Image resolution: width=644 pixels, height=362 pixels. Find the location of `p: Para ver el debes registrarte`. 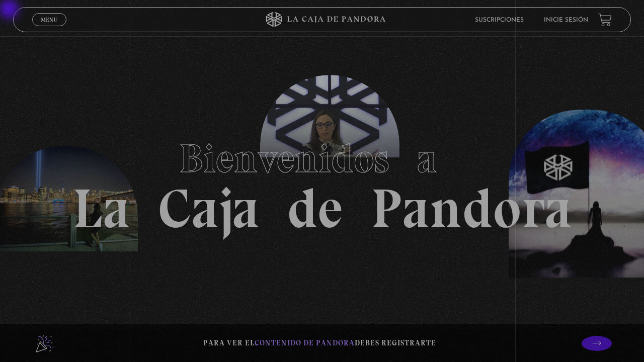

p: Para ver el debes registrarte is located at coordinates (319, 342).